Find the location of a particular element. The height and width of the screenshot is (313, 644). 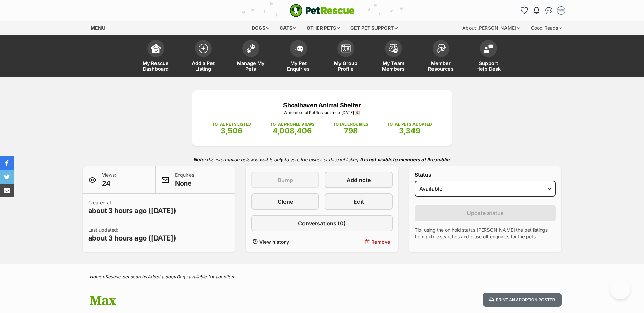

a: View history is located at coordinates (285, 242).